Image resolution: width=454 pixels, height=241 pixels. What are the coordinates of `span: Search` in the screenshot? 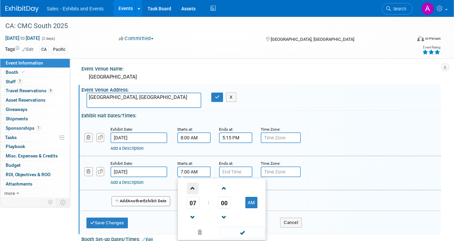 It's located at (399, 9).